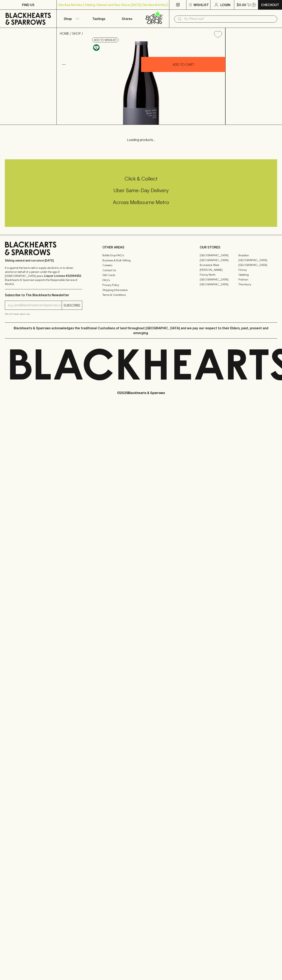 This screenshot has width=282, height=980. Describe the element at coordinates (141, 285) in the screenshot. I see `a: Privacy Policy` at that location.